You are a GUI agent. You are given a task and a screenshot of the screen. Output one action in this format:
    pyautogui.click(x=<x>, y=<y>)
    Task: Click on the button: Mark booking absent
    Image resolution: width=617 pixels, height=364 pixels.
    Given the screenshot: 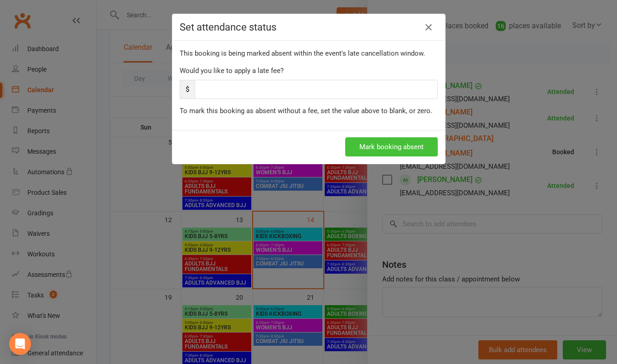 What is the action you would take?
    pyautogui.click(x=392, y=147)
    